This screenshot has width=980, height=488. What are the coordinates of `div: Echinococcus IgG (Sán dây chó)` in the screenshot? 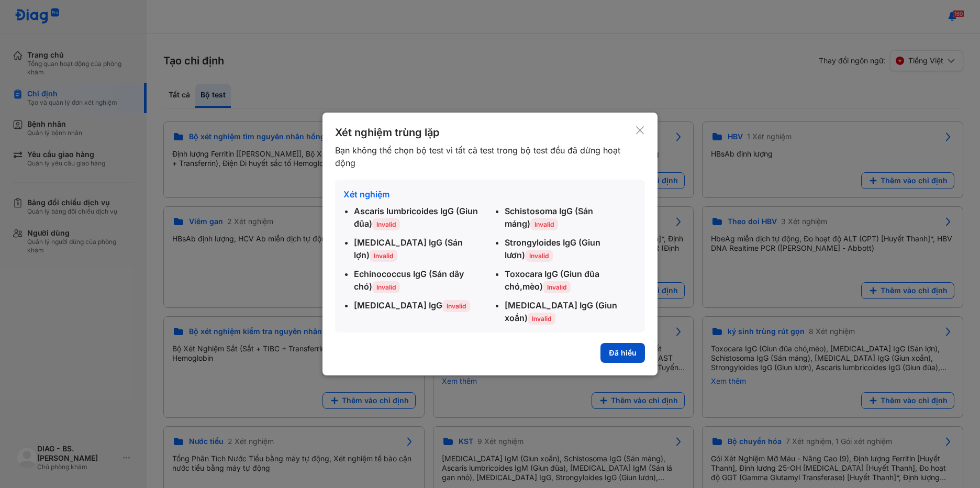 It's located at (420, 280).